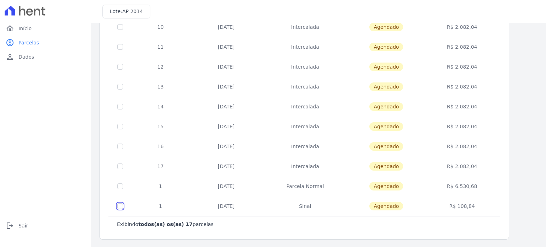 The width and height of the screenshot is (546, 247). I want to click on td: 17, so click(160, 166).